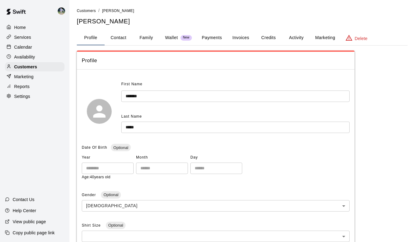 The width and height of the screenshot is (415, 242). Describe the element at coordinates (361, 39) in the screenshot. I see `p: Delete` at that location.